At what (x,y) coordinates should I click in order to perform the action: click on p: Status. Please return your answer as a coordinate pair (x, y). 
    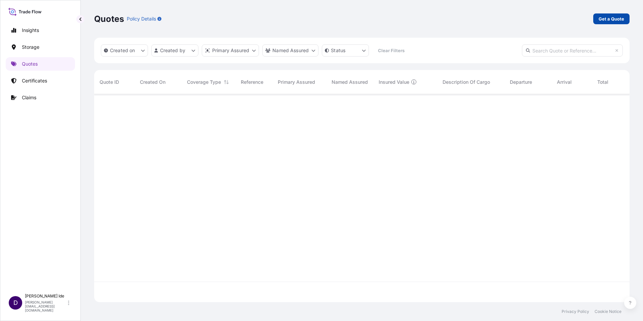
    Looking at the image, I should click on (338, 50).